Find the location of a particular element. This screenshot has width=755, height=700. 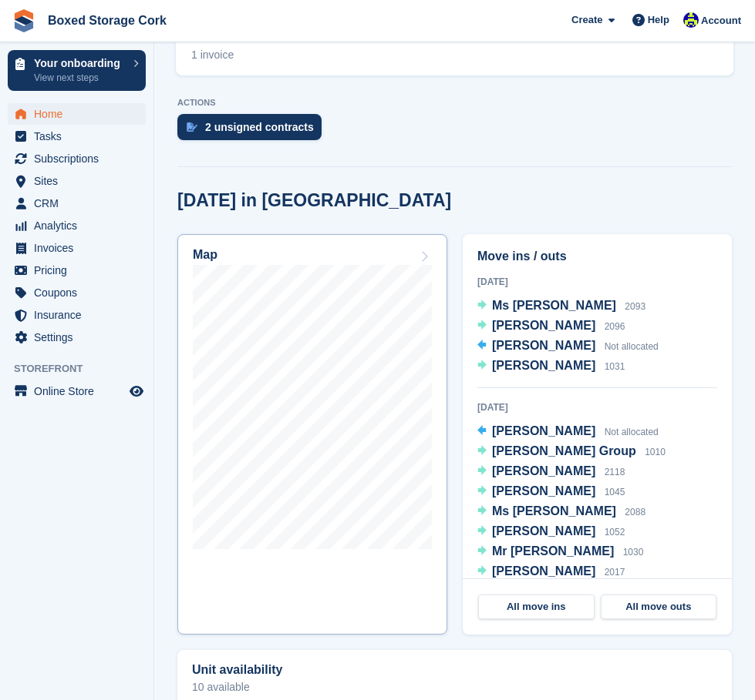

span: Home is located at coordinates (80, 114).